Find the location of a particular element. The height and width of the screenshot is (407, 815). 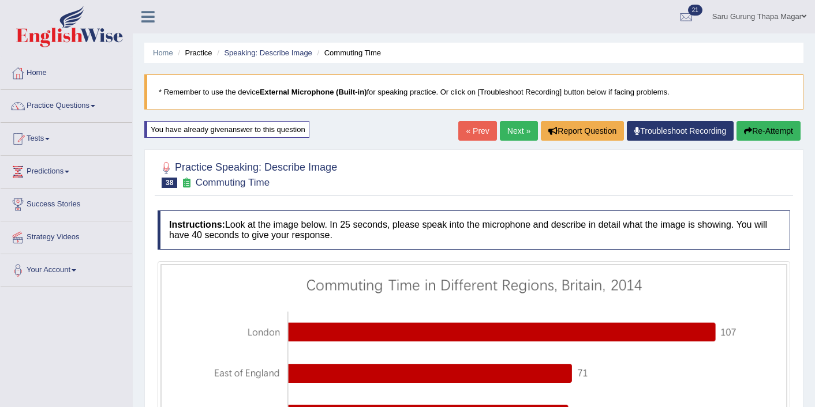

a: Practice Questions is located at coordinates (66, 104).